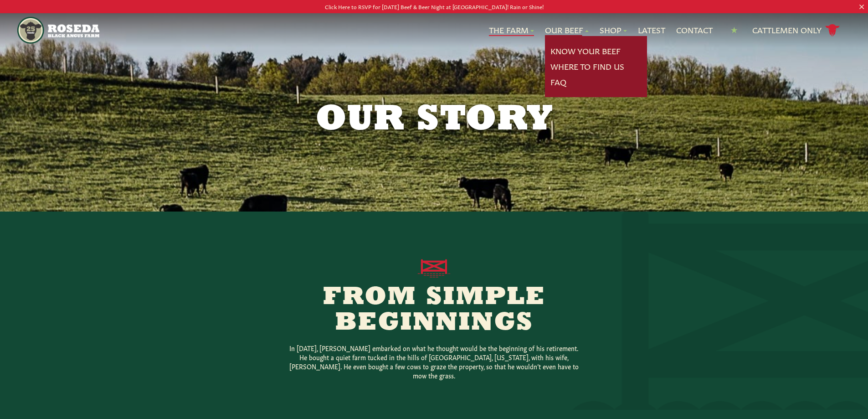 The height and width of the screenshot is (419, 868). Describe the element at coordinates (58, 30) in the screenshot. I see `img: https://roseda.com/wp-content/uploads/2021/05/roseda-25-header.png` at that location.